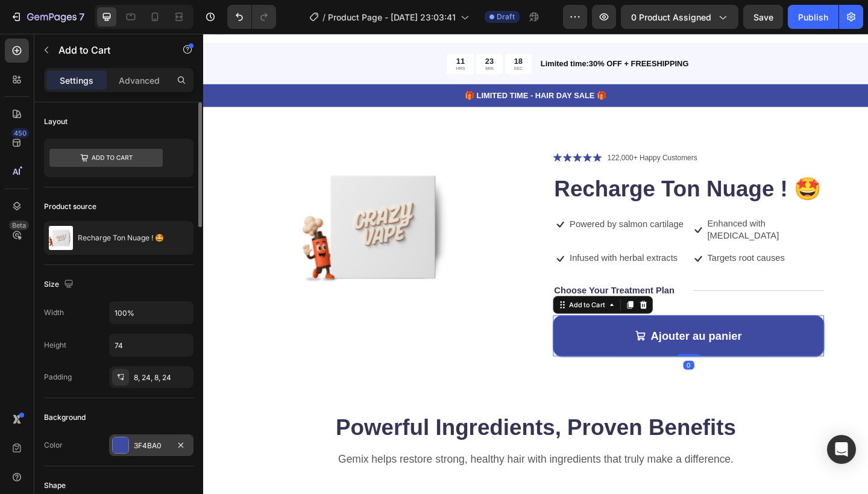 This screenshot has height=494, width=868. I want to click on button: 0 product assigned, so click(679, 16).